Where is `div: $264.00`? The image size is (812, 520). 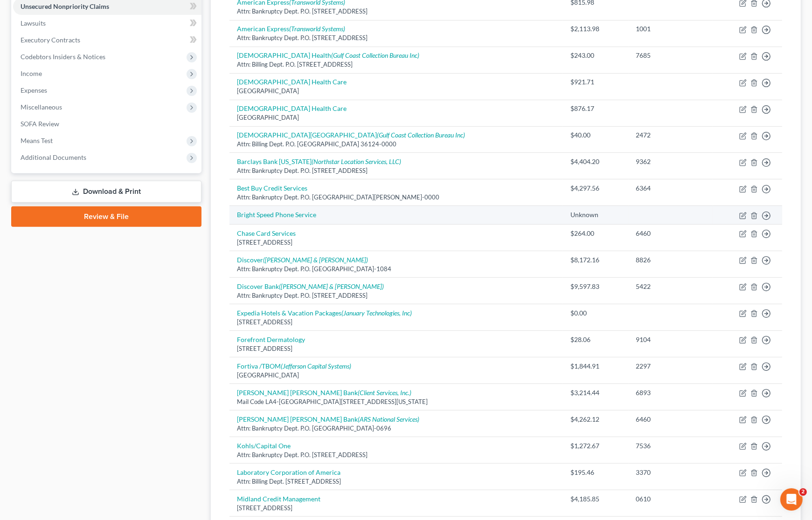 div: $264.00 is located at coordinates (595, 234).